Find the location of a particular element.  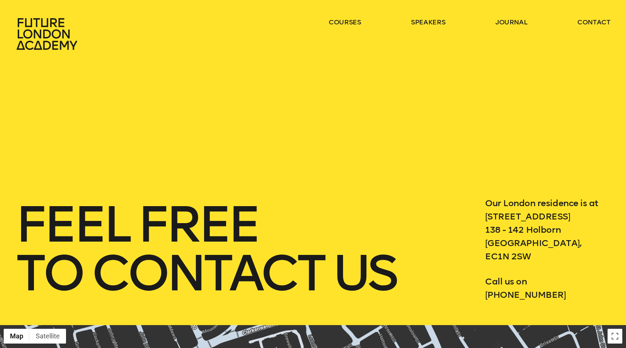

h1: feel free to contact us is located at coordinates (235, 249).